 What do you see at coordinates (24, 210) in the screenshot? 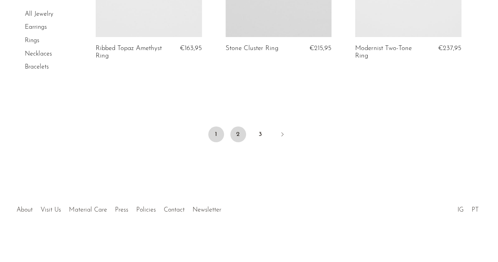
I see `a: About` at bounding box center [24, 210].